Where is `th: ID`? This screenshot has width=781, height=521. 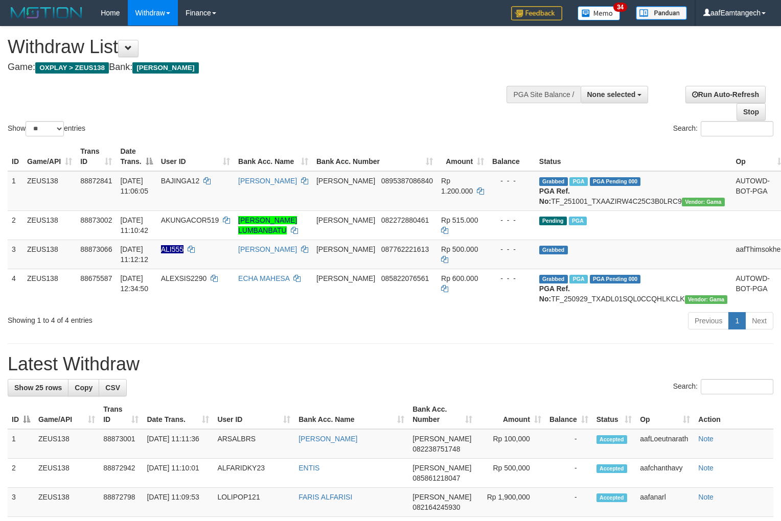
th: ID is located at coordinates (15, 156).